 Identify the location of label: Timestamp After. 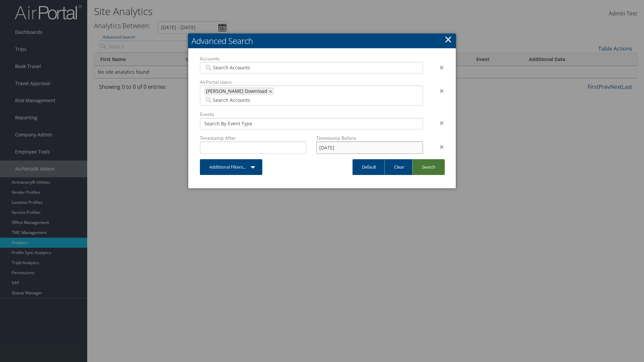
(253, 138).